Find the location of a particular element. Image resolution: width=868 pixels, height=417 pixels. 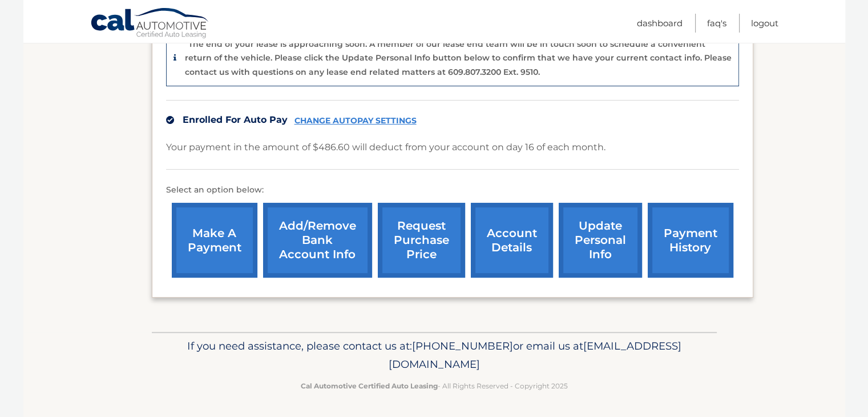

a: account details is located at coordinates (512, 240).